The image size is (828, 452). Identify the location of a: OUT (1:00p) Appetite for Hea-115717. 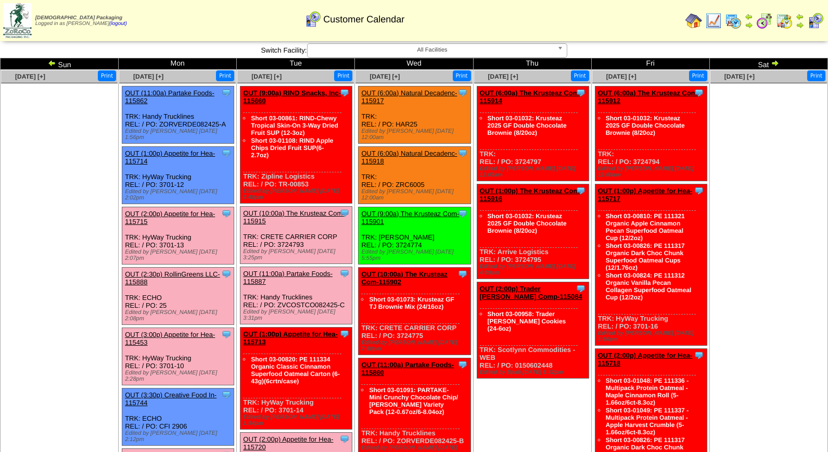
(645, 195).